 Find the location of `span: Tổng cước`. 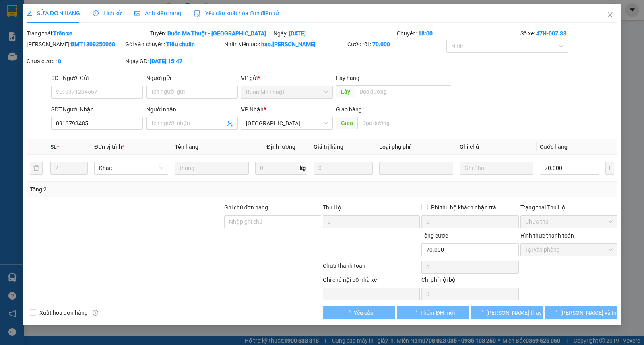

span: Tổng cước is located at coordinates (434, 236).